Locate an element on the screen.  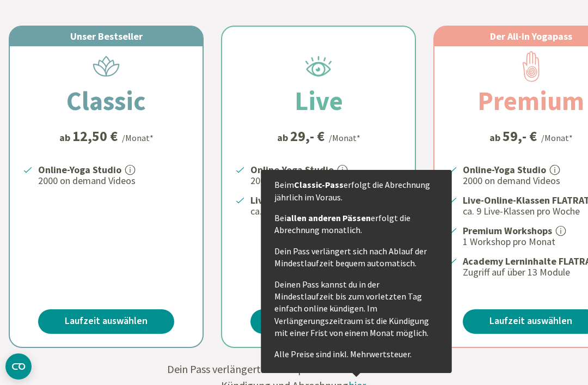
div: 29,- € is located at coordinates (307, 136).